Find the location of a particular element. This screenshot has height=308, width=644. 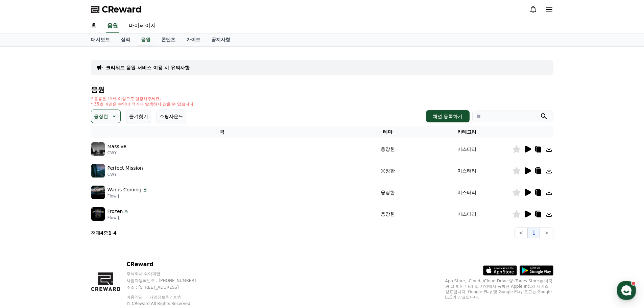

p: App Store, iCloud, iCloud Drive 및 iTunes Store는 미국과 그 밖의 나라 및 지역에서 등록된 Apple Inc.의 서비스 상표입니다. Goo... is located at coordinates (499, 289).